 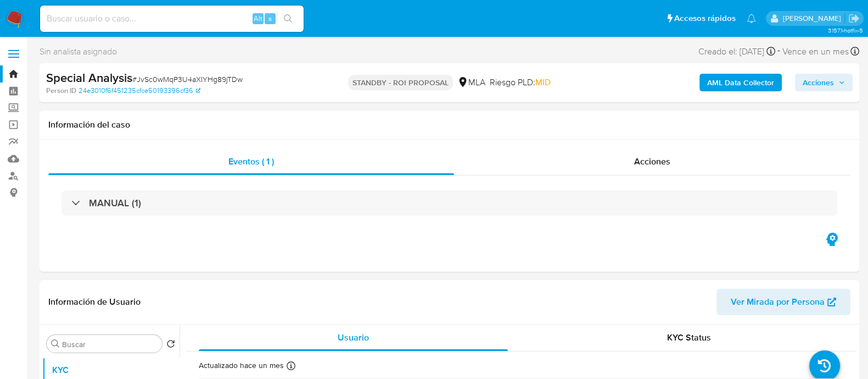 What do you see at coordinates (188, 79) in the screenshot?
I see `span: # JvSc0wMqP3U4aXIYHg89jTDw` at bounding box center [188, 79].